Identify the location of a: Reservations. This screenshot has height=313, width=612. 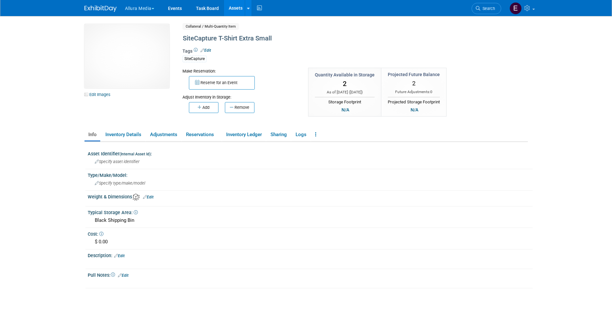
(201, 135).